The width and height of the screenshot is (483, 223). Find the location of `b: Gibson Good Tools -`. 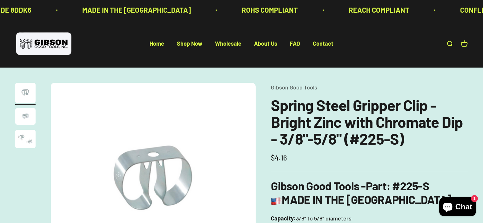

b: Gibson Good Tools - is located at coordinates (328, 186).